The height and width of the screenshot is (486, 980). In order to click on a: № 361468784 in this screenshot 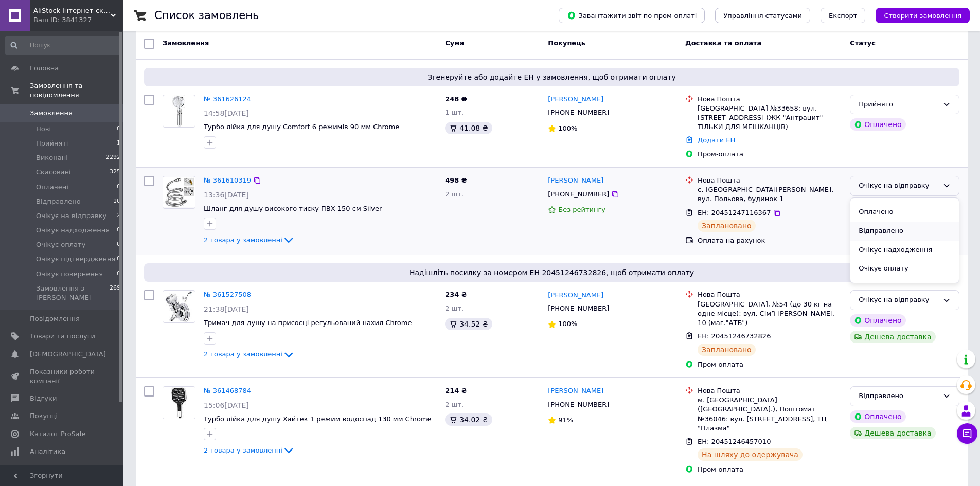, I will do `click(227, 390)`.